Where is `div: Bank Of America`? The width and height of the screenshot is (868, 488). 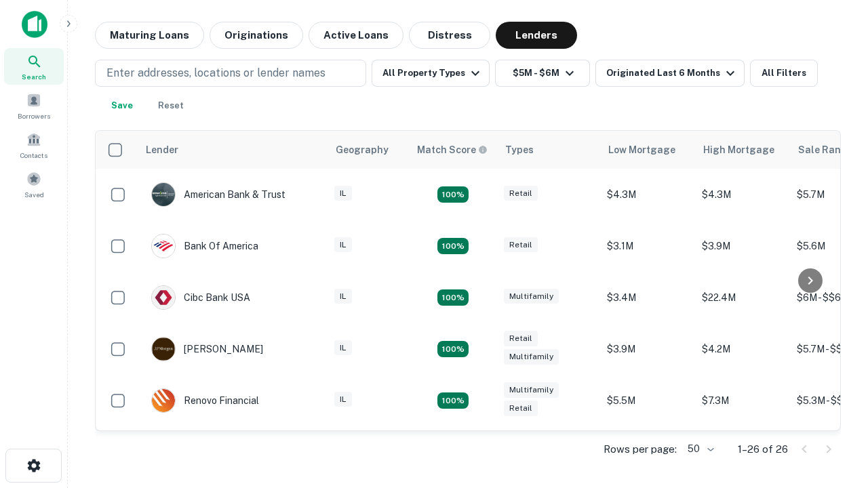
div: Bank Of America is located at coordinates (205, 246).